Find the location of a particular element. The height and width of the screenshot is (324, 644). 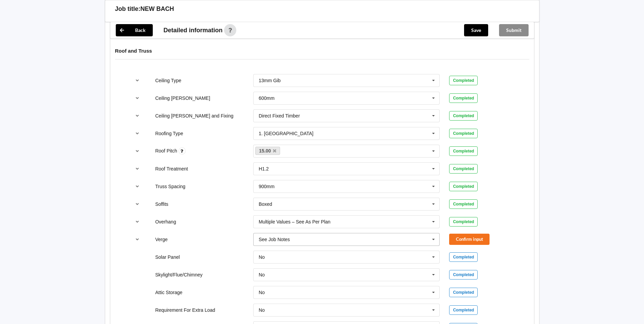

h3: Job title: is located at coordinates (127, 9).